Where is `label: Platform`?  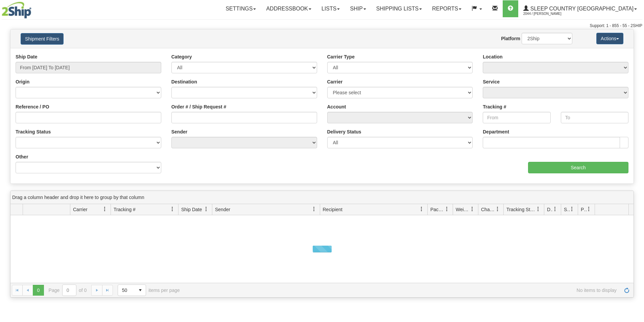
label: Platform is located at coordinates (511, 38).